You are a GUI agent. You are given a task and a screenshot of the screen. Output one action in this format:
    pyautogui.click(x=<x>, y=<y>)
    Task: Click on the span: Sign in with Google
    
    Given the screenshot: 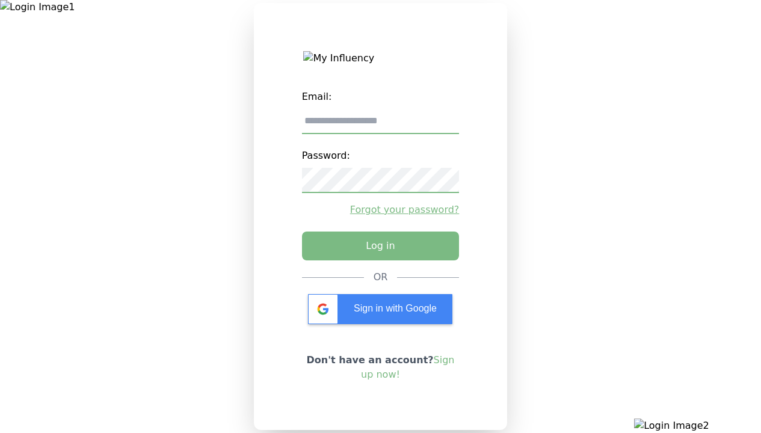 What is the action you would take?
    pyautogui.click(x=395, y=308)
    